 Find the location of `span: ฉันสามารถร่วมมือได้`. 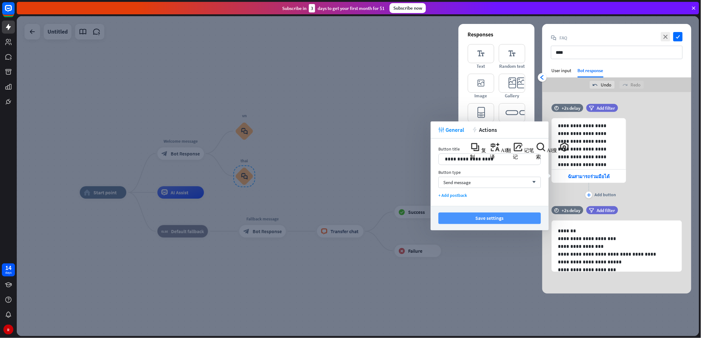

span: ฉันสามารถร่วมมือได้ is located at coordinates (589, 176).